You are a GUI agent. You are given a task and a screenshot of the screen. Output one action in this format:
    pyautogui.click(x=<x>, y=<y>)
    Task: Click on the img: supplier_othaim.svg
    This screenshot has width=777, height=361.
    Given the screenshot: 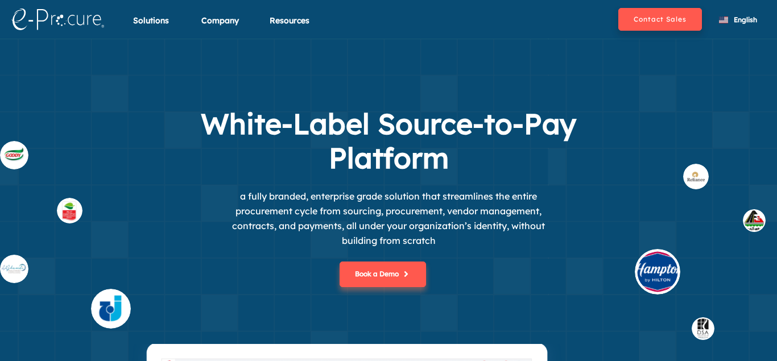 What is the action you would take?
    pyautogui.click(x=69, y=208)
    